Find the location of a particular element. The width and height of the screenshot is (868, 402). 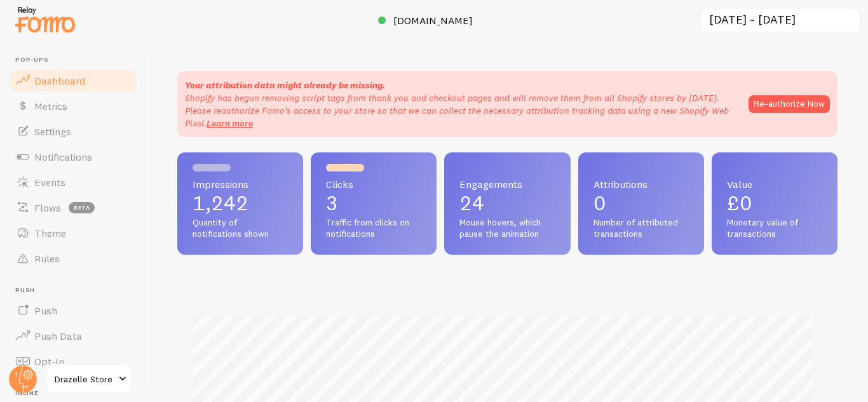

p: 3 is located at coordinates (374, 203).